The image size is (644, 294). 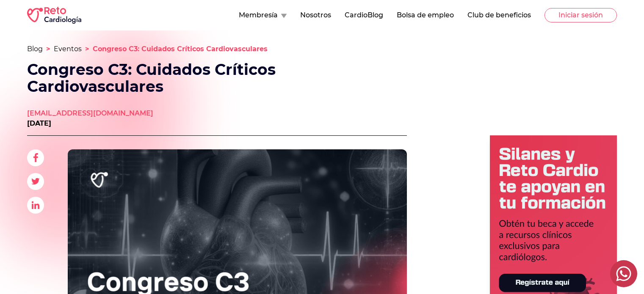 What do you see at coordinates (581, 15) in the screenshot?
I see `a: Iniciar sesión` at bounding box center [581, 15].